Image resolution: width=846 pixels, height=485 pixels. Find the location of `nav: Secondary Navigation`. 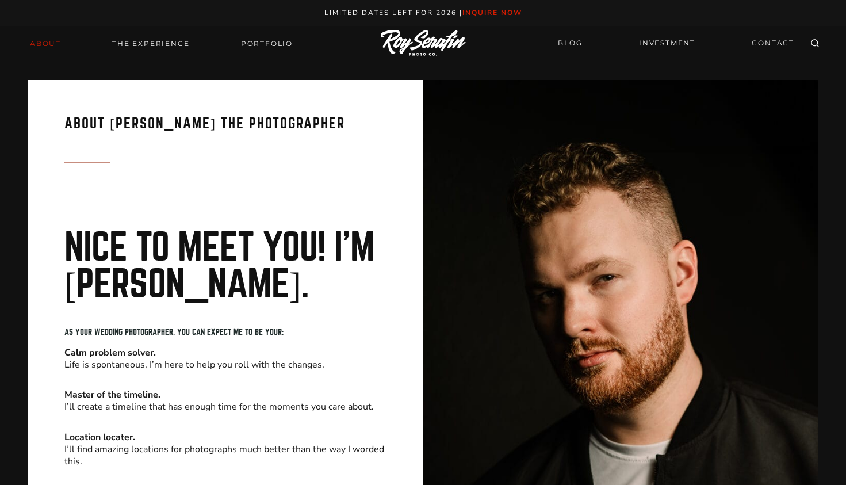

nav: Secondary Navigation is located at coordinates (676, 43).